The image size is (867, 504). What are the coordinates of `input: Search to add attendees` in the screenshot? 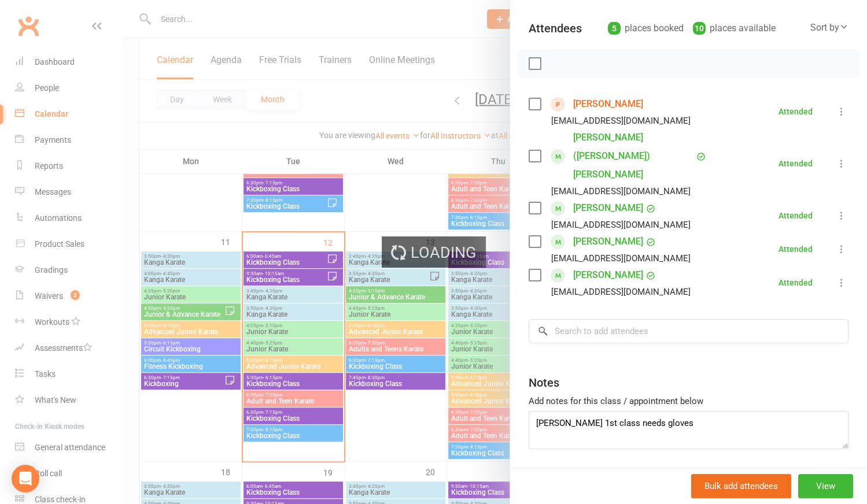 It's located at (688, 331).